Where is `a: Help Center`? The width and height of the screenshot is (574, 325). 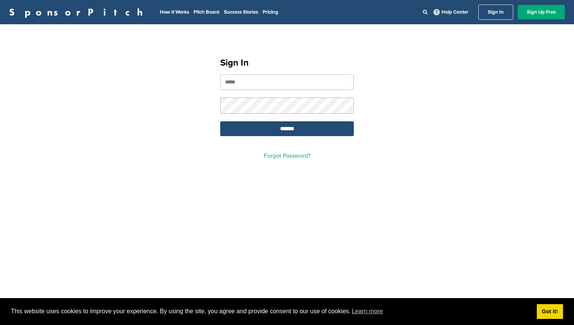 a: Help Center is located at coordinates (451, 12).